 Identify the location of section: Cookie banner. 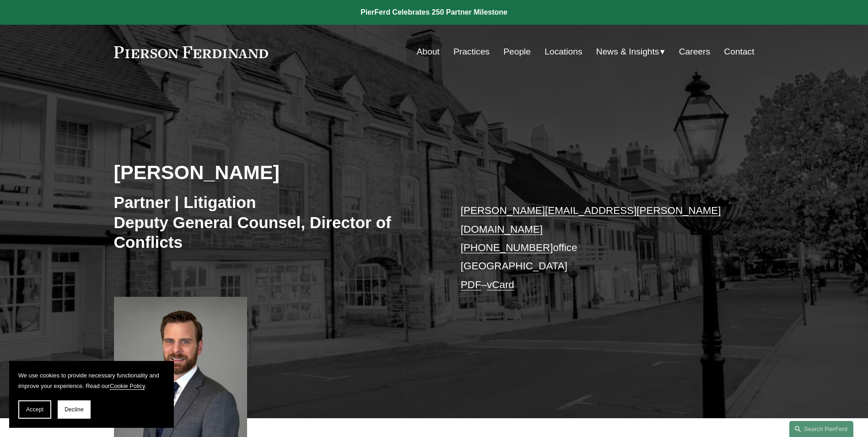
(91, 395).